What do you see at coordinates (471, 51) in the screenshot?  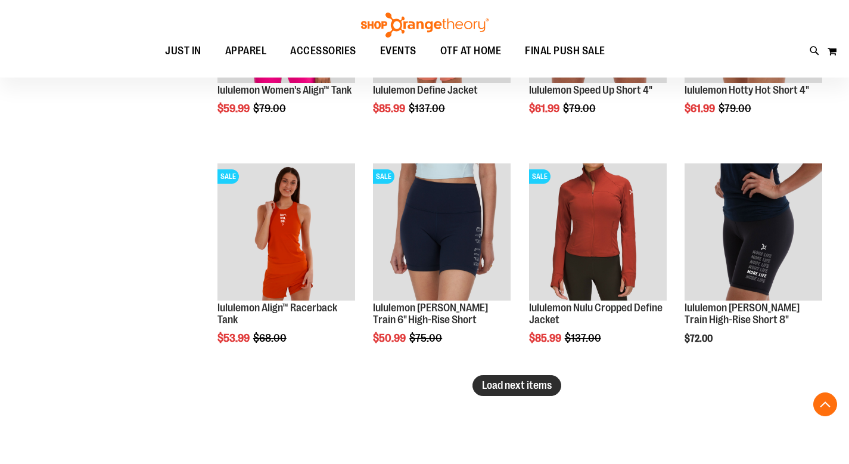 I see `span: OTF AT HOME` at bounding box center [471, 51].